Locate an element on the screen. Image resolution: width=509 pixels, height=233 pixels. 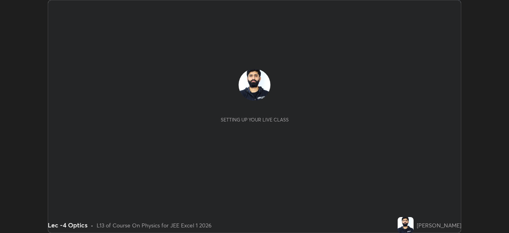
div: L13 of Course On Physics for JEE Excel 1 2026 is located at coordinates (154, 225).